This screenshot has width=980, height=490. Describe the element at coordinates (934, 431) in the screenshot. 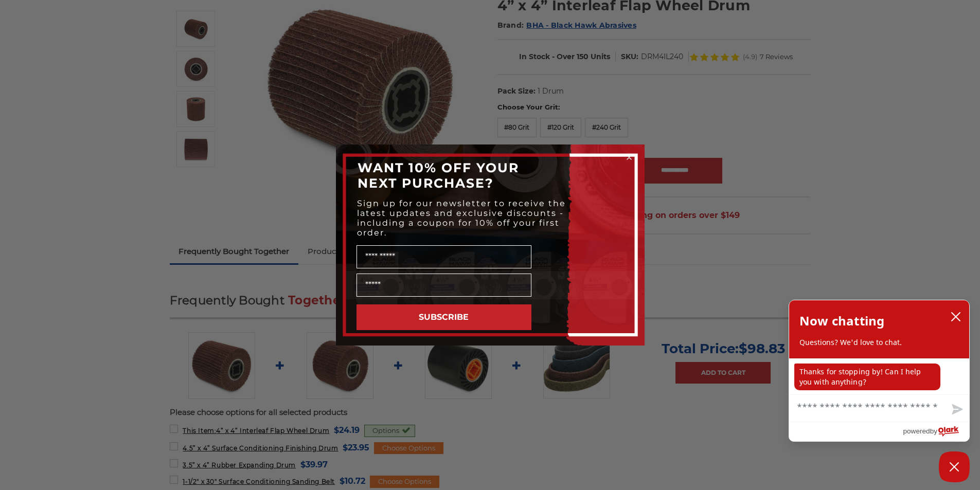

I see `span: by` at that location.